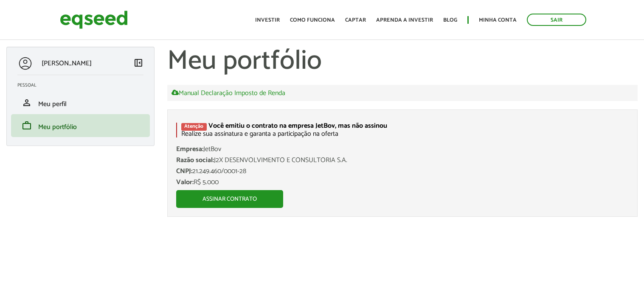 The height and width of the screenshot is (286, 644). I want to click on a: Sair, so click(557, 19).